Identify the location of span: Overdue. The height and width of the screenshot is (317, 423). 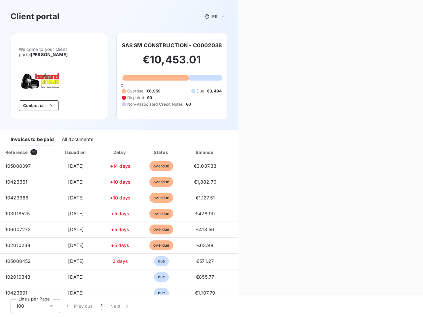
(136, 91).